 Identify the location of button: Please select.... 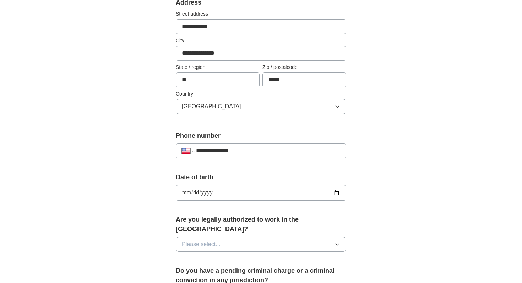
(261, 244).